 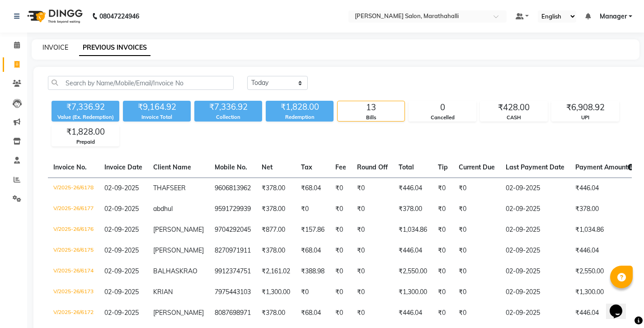 What do you see at coordinates (54, 16) in the screenshot?
I see `img: logo` at bounding box center [54, 16].